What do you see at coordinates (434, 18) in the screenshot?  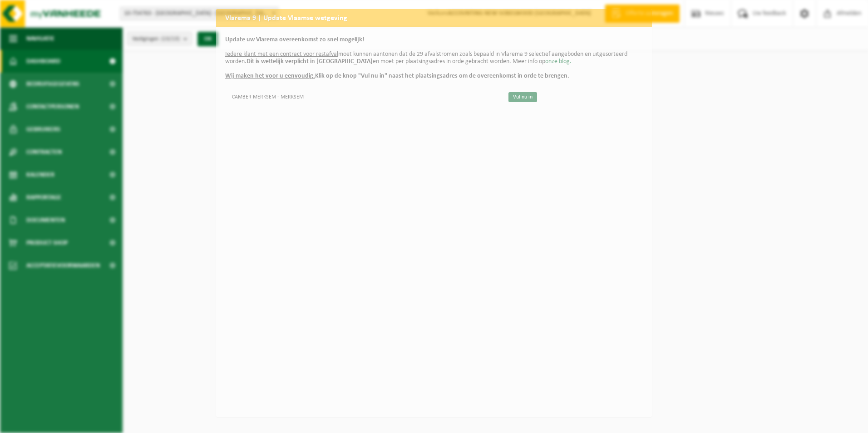 I see `h2: Vlarema 9 | Update Vlaamse wetgeving` at bounding box center [434, 18].